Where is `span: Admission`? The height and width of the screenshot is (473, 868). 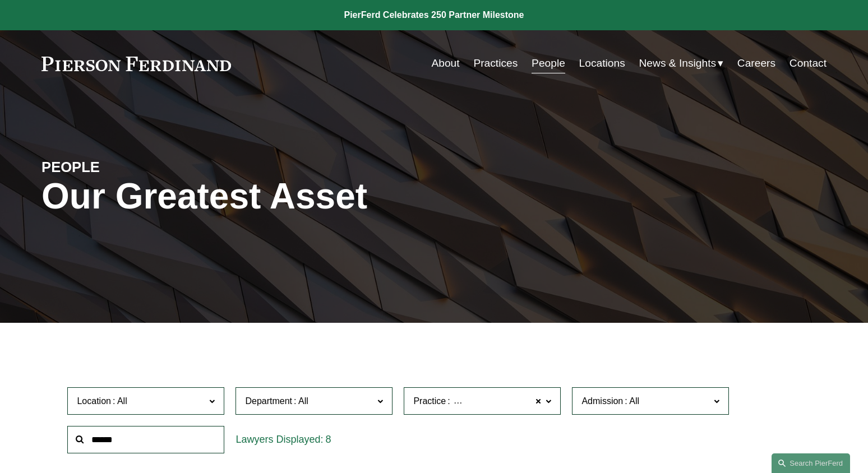 span: Admission is located at coordinates (603, 401).